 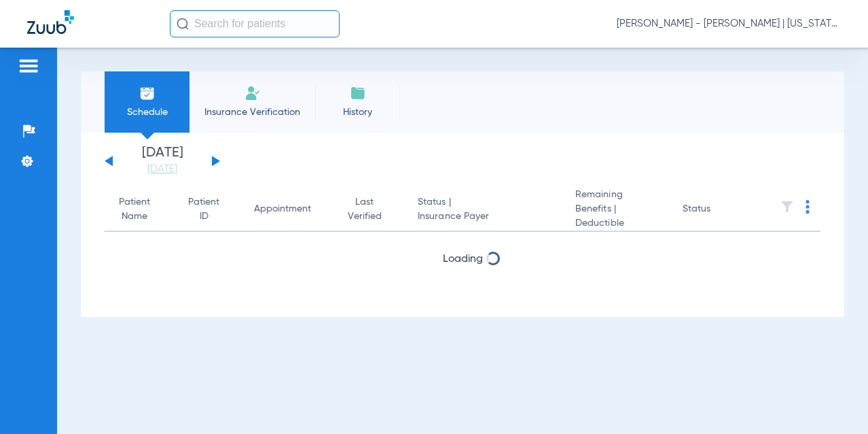 I want to click on img: hamburger-icon, so click(x=28, y=66).